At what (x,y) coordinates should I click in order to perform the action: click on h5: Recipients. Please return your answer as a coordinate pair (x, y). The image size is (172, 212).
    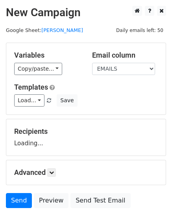
    Looking at the image, I should click on (86, 131).